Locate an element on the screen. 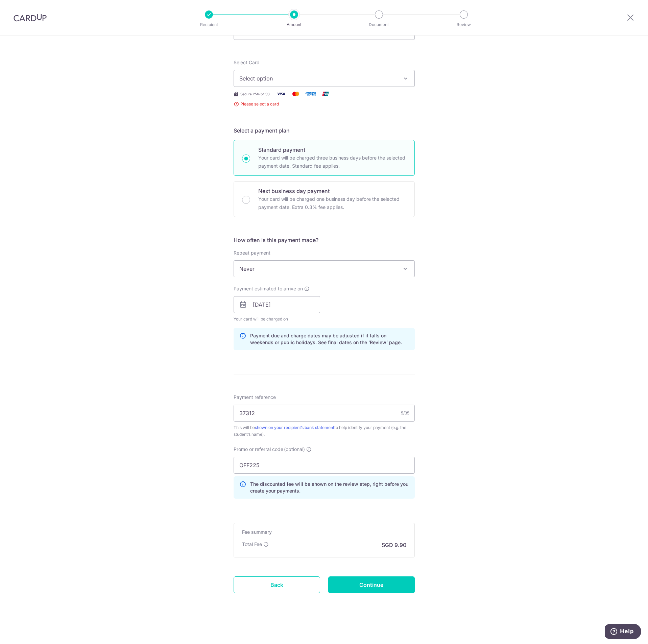 This screenshot has height=644, width=648. span: translation missing: en.payables.payment_networks.credit_card.summary.labels.select_card is located at coordinates (246, 62).